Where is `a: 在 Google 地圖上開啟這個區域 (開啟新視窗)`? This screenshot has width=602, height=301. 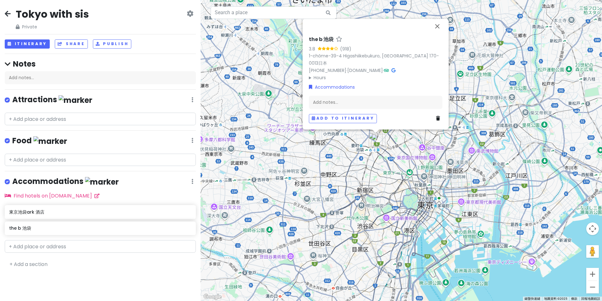 a: 在 Google 地圖上開啟這個區域 (開啟新視窗) is located at coordinates (213, 296).